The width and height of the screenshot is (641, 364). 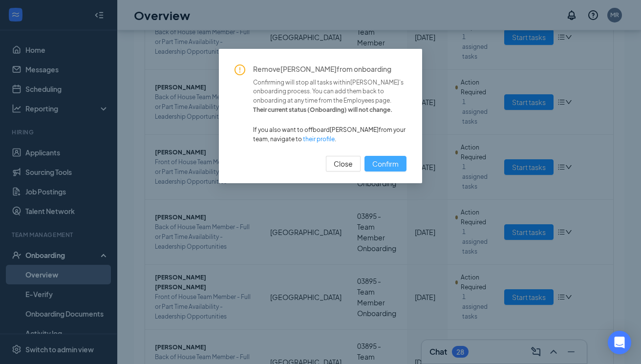 What do you see at coordinates (330, 110) in the screenshot?
I see `span: Their current status ( Onboarding ) will not change.` at bounding box center [330, 110].